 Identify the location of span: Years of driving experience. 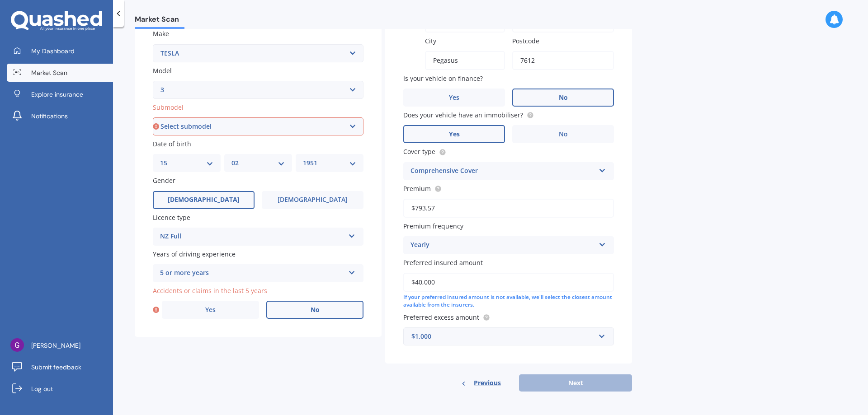
(194, 254).